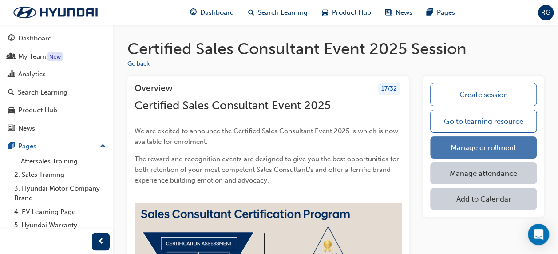 The width and height of the screenshot is (558, 254). Describe the element at coordinates (336, 49) in the screenshot. I see `h1: Certified Sales Consultant Event 2025 Session` at that location.